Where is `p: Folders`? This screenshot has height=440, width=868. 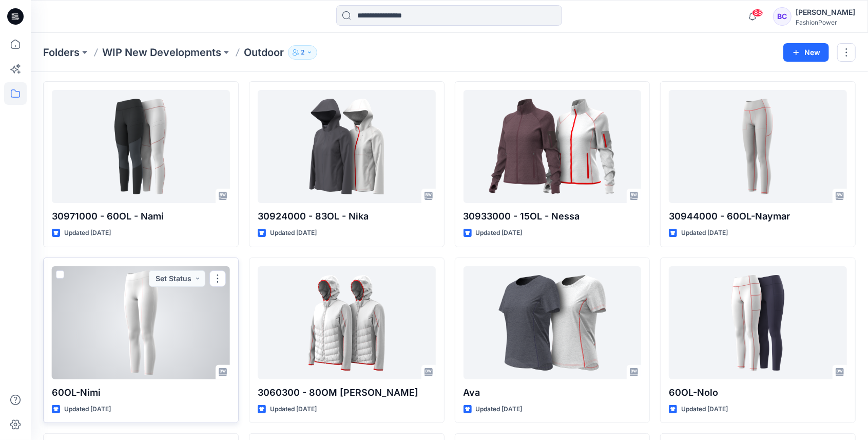
p: Folders is located at coordinates (61, 53).